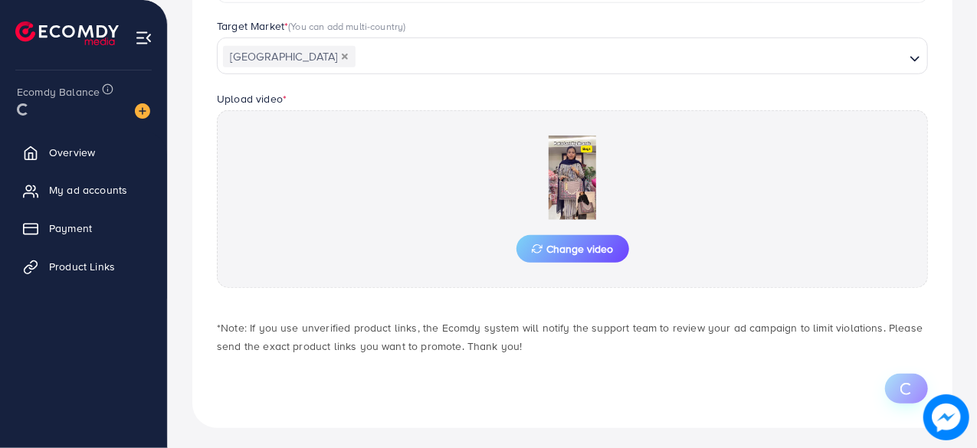 The height and width of the screenshot is (448, 977). What do you see at coordinates (72, 153) in the screenshot?
I see `span: Overview` at bounding box center [72, 153].